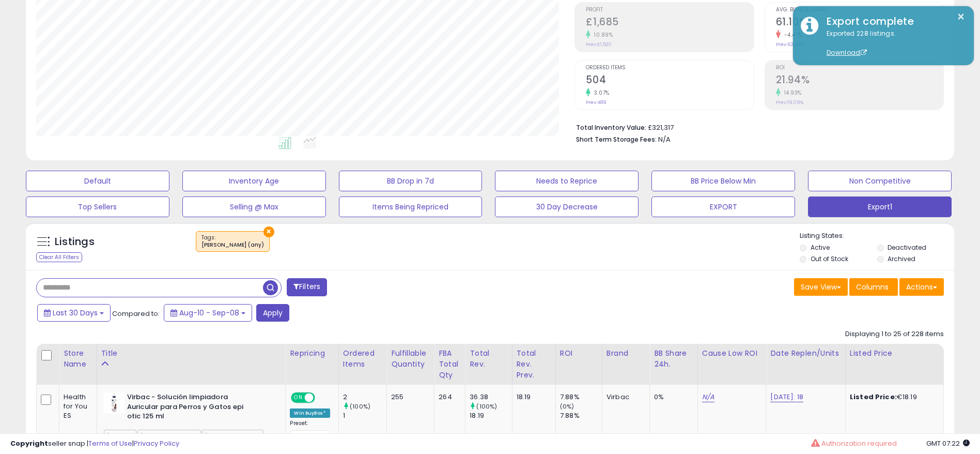 The image size is (980, 454). I want to click on a: N/A, so click(708, 397).